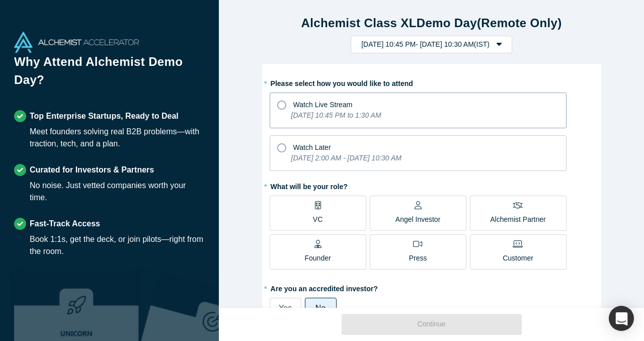 Image resolution: width=644 pixels, height=341 pixels. What do you see at coordinates (65, 224) in the screenshot?
I see `strong: Fast-Track Access` at bounding box center [65, 224].